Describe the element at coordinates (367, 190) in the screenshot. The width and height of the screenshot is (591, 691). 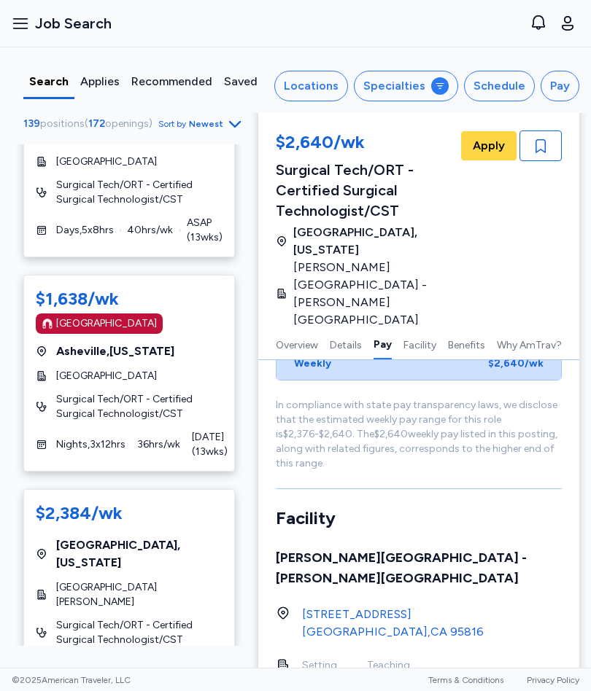
I see `div: Surgical Tech/ORT - Certified Surgical Technologist/CST` at that location.